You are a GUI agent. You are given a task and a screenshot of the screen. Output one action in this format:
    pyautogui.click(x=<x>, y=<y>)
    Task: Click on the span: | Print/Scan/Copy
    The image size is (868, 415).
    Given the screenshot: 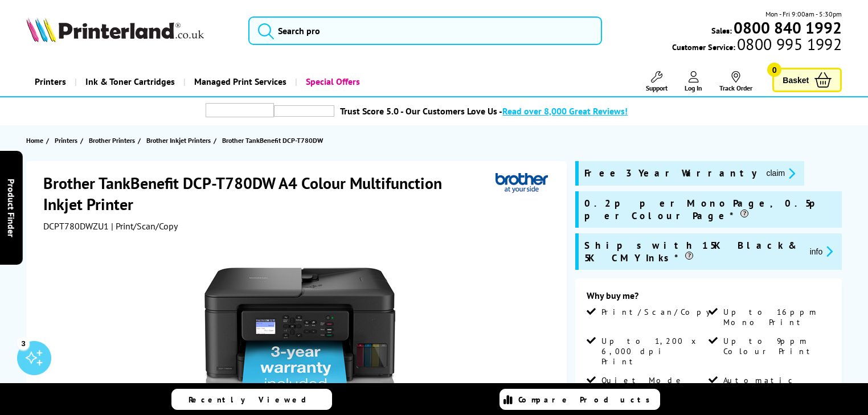 What is the action you would take?
    pyautogui.click(x=144, y=226)
    